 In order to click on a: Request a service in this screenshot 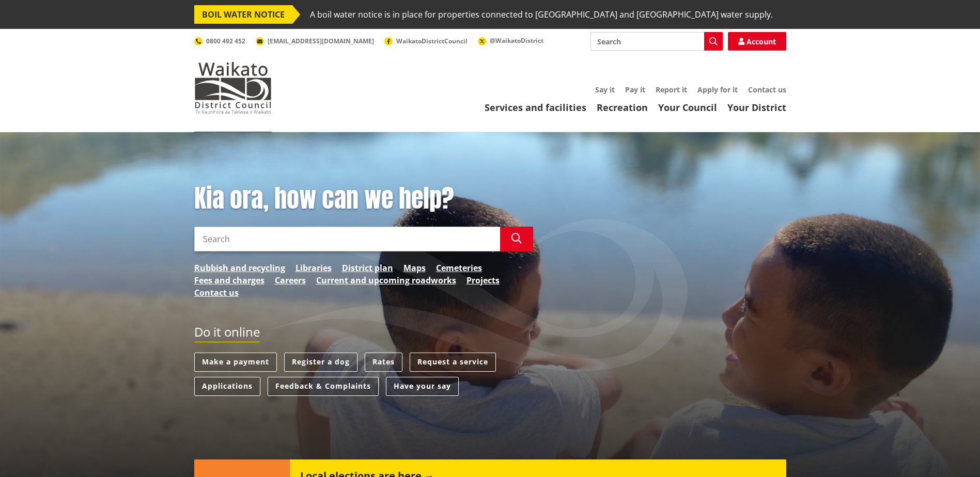, I will do `click(452, 362)`.